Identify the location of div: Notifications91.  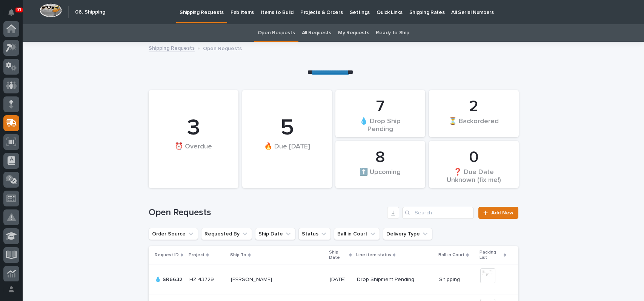
(15, 15).